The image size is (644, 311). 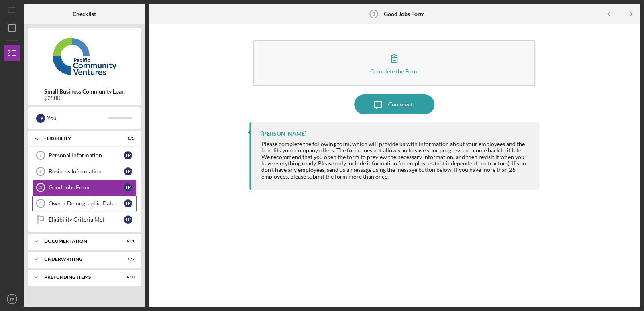 I want to click on div: Owner Demographic Data, so click(x=86, y=203).